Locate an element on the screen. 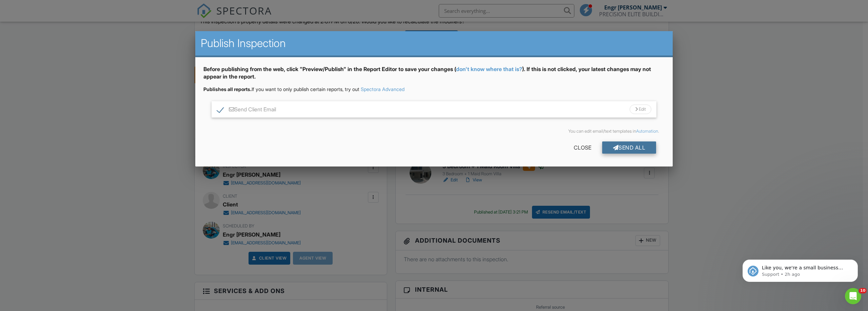 This screenshot has width=868, height=311. label: Send Client Email is located at coordinates (246, 110).